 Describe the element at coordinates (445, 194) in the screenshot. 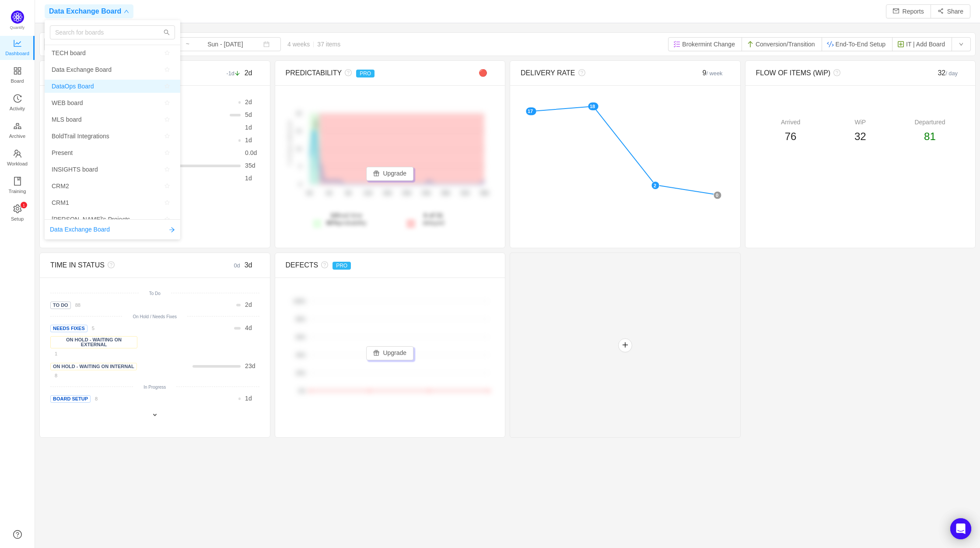

I see `tspan: 28d` at that location.